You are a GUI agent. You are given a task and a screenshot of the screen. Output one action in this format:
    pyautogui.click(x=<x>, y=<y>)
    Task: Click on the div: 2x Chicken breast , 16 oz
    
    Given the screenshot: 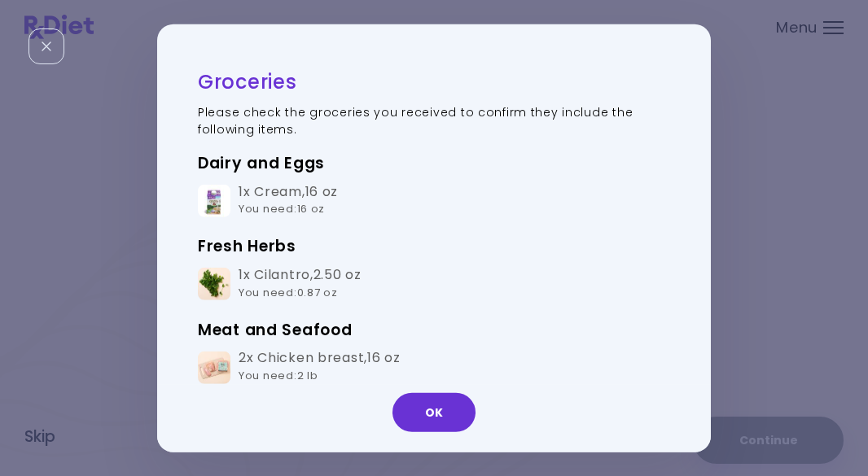 What is the action you would take?
    pyautogui.click(x=319, y=367)
    